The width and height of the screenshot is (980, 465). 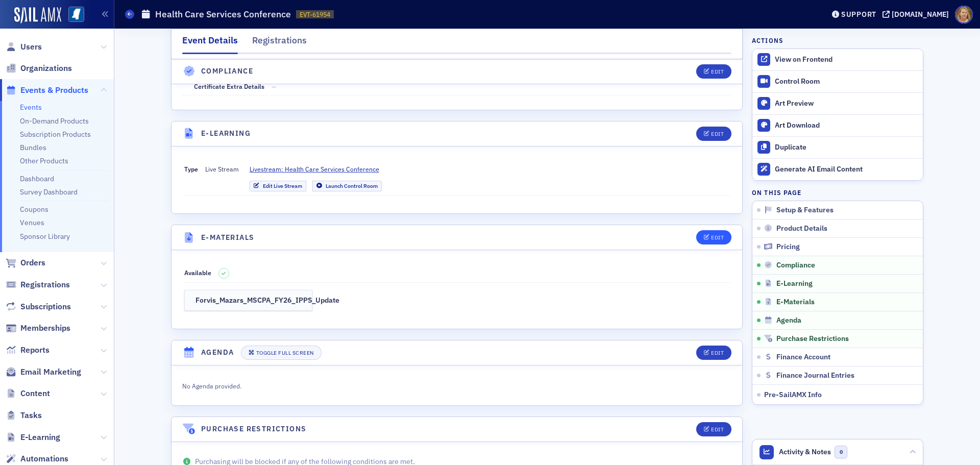 I want to click on span: Tasks, so click(x=31, y=415).